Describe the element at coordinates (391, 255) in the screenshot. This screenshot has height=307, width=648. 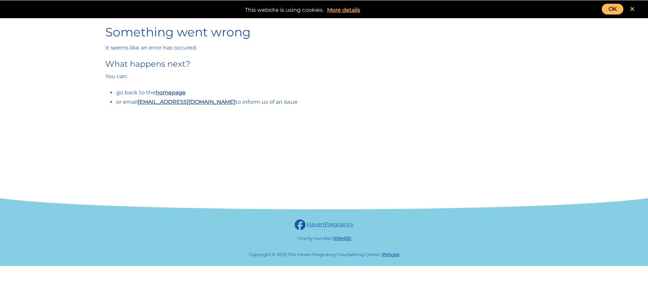
I see `a: Policies` at that location.